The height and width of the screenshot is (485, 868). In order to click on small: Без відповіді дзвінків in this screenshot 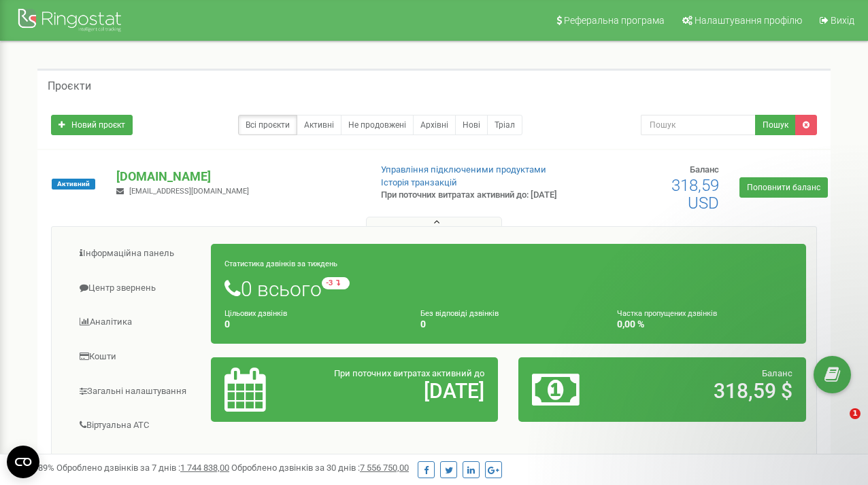, I will do `click(459, 314)`.